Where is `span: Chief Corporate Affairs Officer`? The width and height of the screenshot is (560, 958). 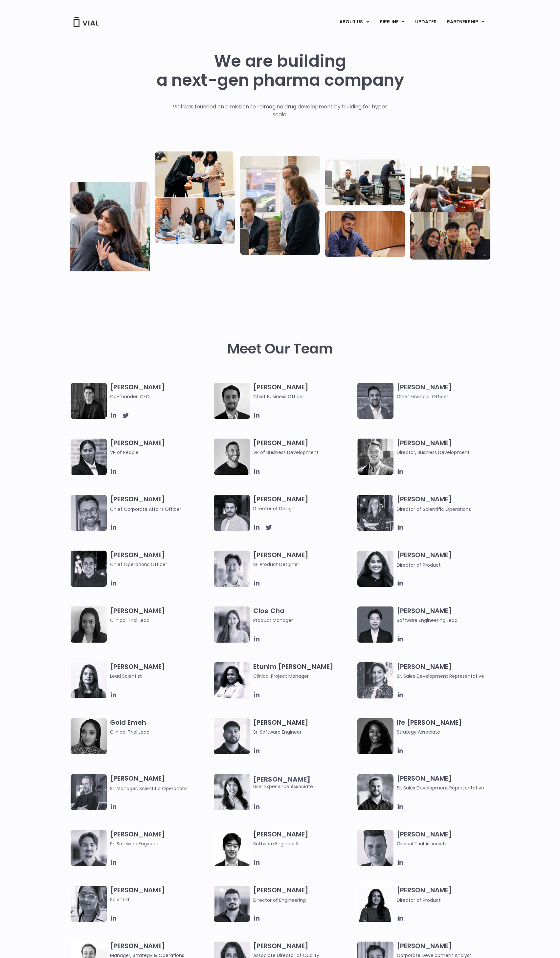
span: Chief Corporate Affairs Officer is located at coordinates (145, 509).